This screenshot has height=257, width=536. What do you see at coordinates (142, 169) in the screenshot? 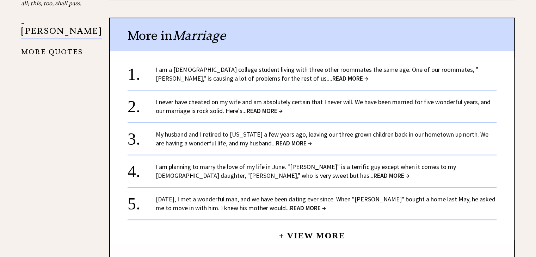
I see `div: 4.` at bounding box center [142, 169].